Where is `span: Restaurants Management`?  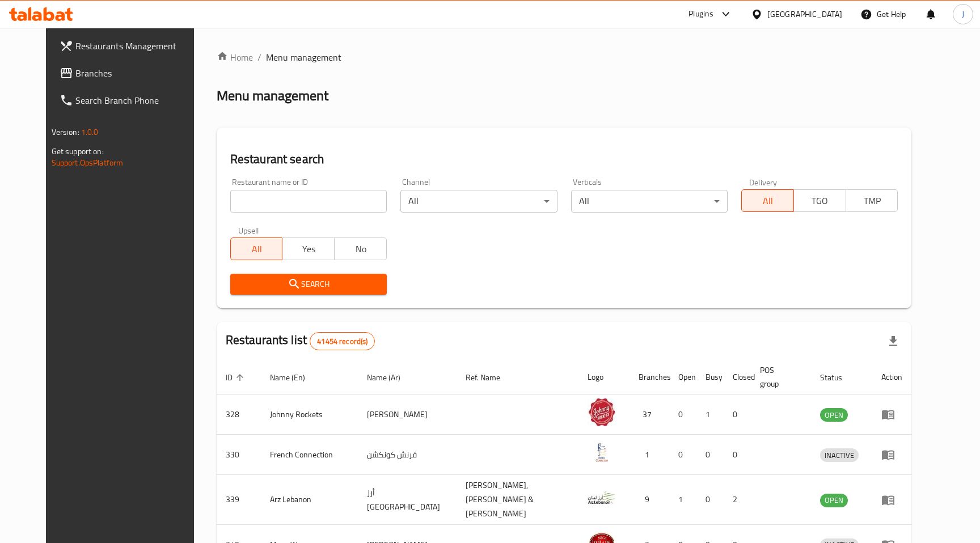
span: Restaurants Management is located at coordinates (138, 46).